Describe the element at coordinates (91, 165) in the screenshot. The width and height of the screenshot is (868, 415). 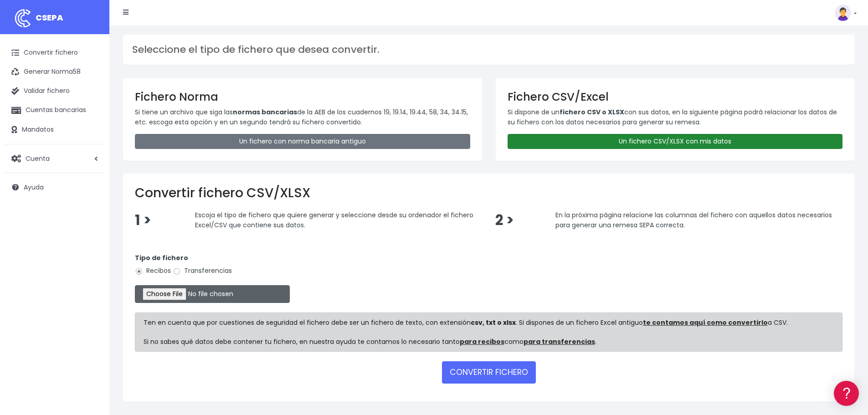
I see `a: Perfiles de empresas` at that location.